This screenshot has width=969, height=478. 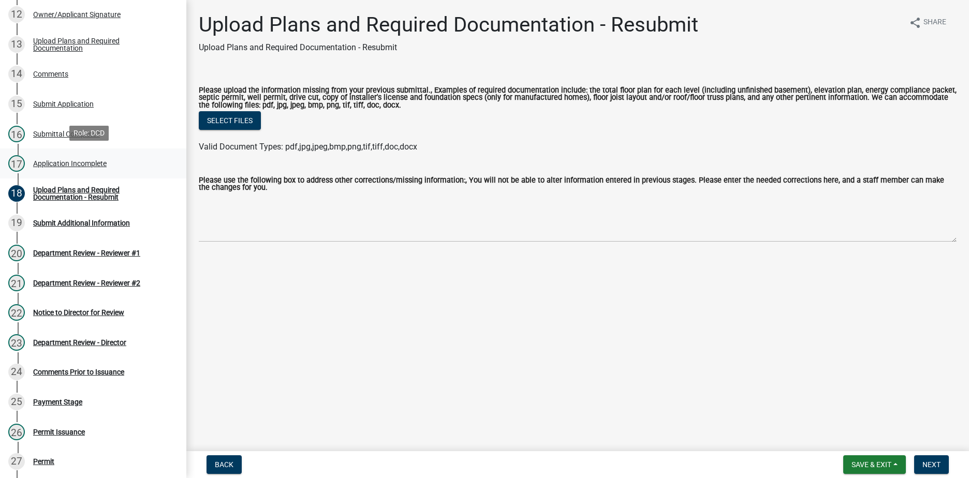 What do you see at coordinates (17, 253) in the screenshot?
I see `div: 20` at bounding box center [17, 253].